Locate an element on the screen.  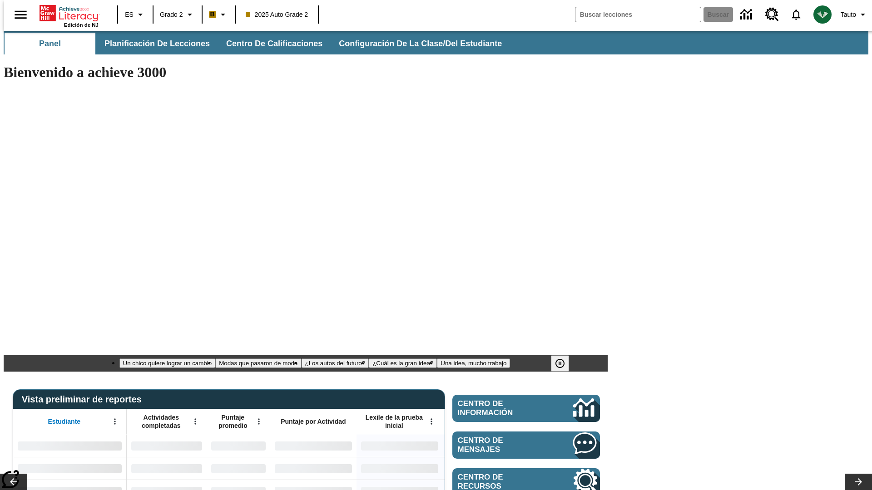
button: Diapositiva 3 ¿Los autos del futuro? is located at coordinates (335, 363).